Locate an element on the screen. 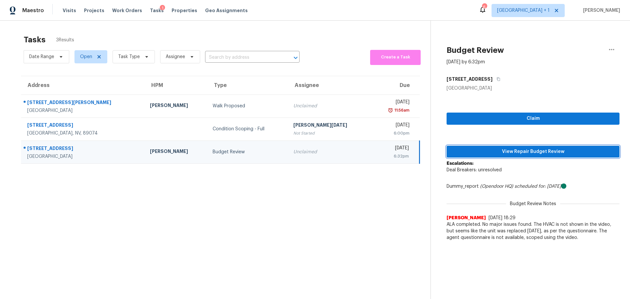  span: Budget Review Notes is located at coordinates (533, 204).